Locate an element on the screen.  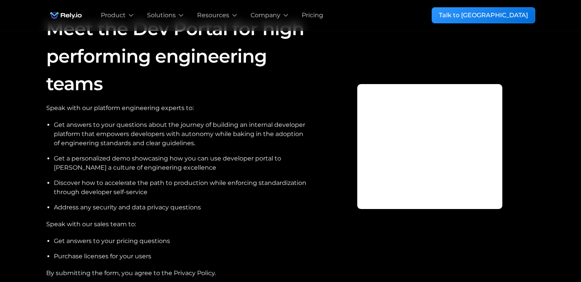
div: Speak with our sales team to: is located at coordinates (178, 224).